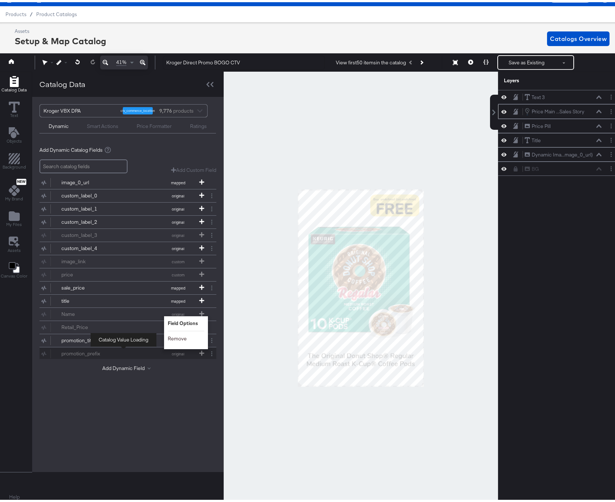 The width and height of the screenshot is (615, 502). Describe the element at coordinates (194, 168) in the screenshot. I see `div: Add Custom Field` at that location.